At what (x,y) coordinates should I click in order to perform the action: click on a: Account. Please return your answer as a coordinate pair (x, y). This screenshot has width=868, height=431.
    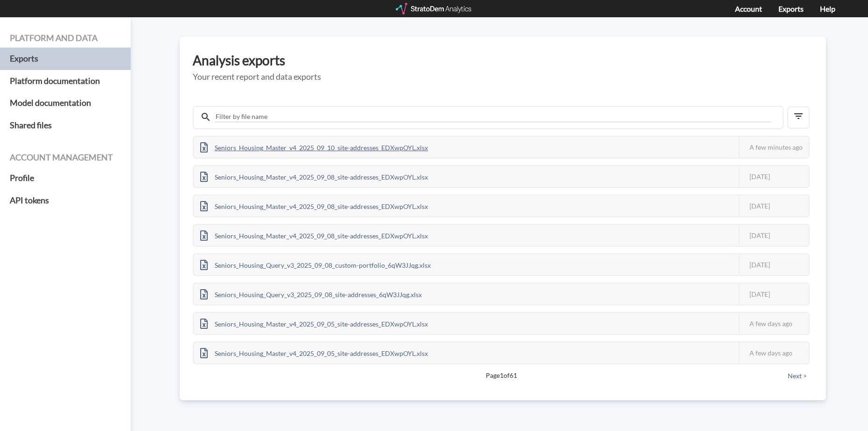
    Looking at the image, I should click on (749, 8).